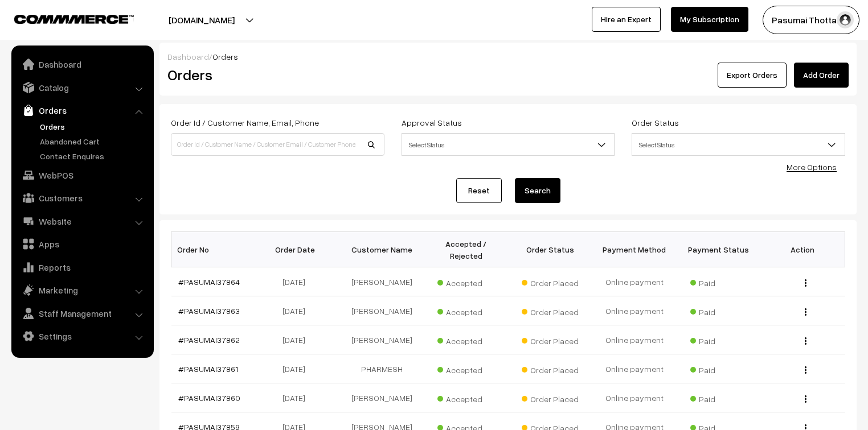 The image size is (868, 430). Describe the element at coordinates (655, 122) in the screenshot. I see `label: Order Status` at that location.